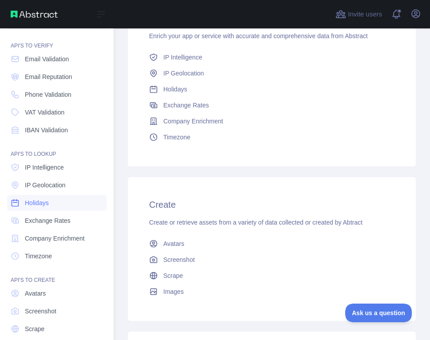 This screenshot has height=340, width=430. I want to click on img: Abstract API, so click(34, 14).